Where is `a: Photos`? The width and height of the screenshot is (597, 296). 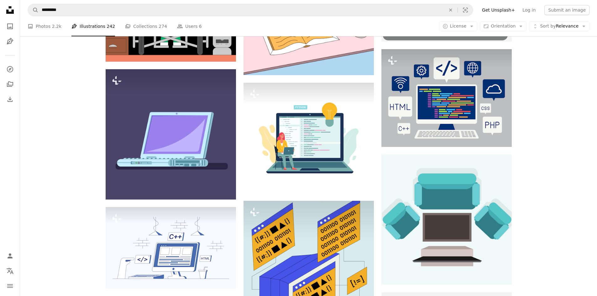 a: Photos is located at coordinates (10, 26).